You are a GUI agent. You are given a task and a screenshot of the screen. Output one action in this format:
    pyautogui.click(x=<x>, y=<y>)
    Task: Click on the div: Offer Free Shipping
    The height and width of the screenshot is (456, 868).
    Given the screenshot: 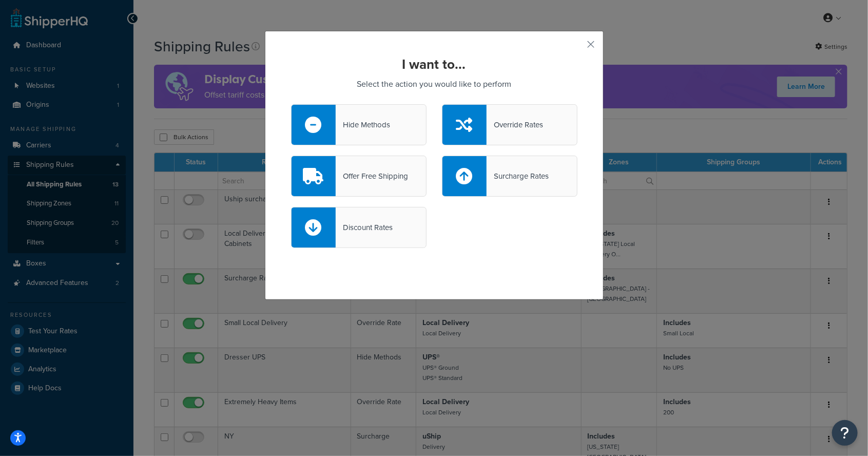 What is the action you would take?
    pyautogui.click(x=371, y=176)
    